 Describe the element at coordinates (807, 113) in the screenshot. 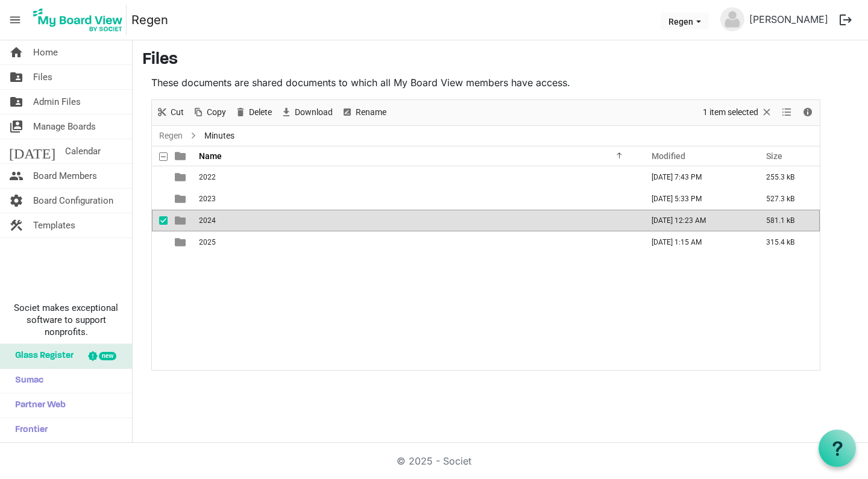

I see `div: Details` at that location.